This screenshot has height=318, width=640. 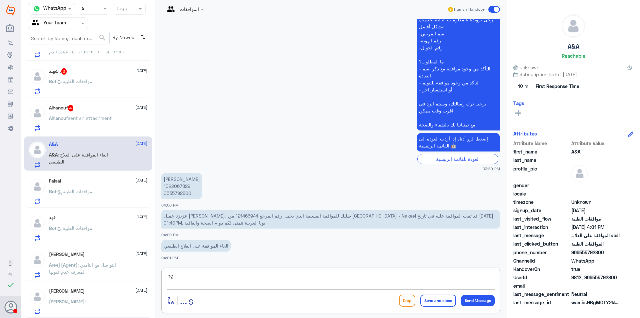 What do you see at coordinates (11, 307) in the screenshot?
I see `button: Avatar` at bounding box center [11, 307].